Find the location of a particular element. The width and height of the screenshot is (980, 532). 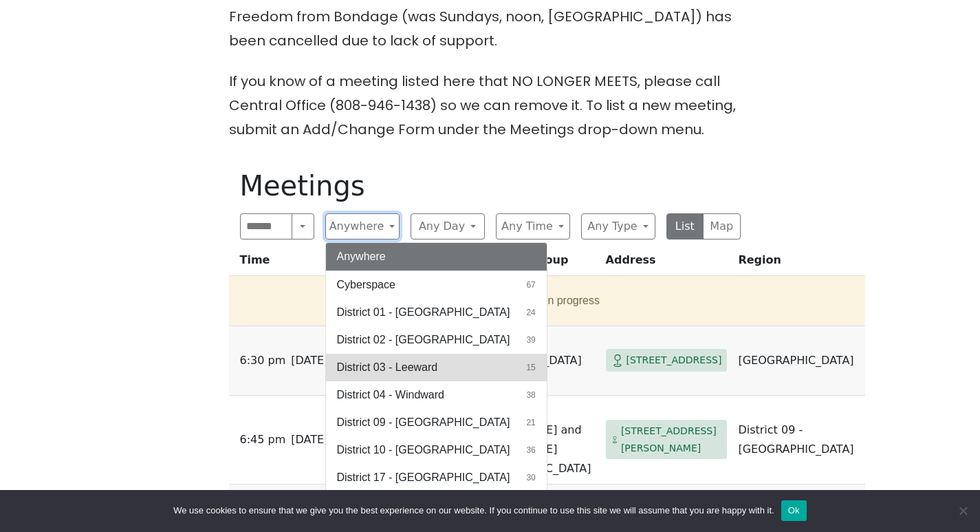

span: District 04 - Windward is located at coordinates (391, 395).